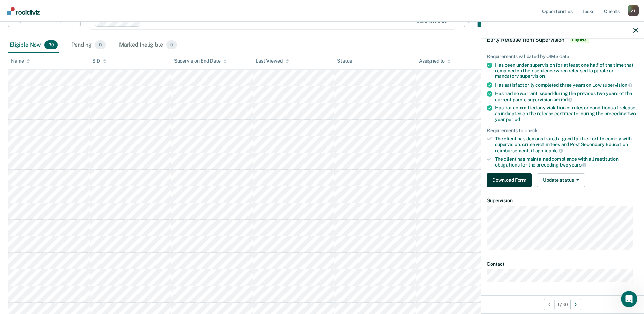 The height and width of the screenshot is (314, 644). I want to click on dt: Contact, so click(563, 264).